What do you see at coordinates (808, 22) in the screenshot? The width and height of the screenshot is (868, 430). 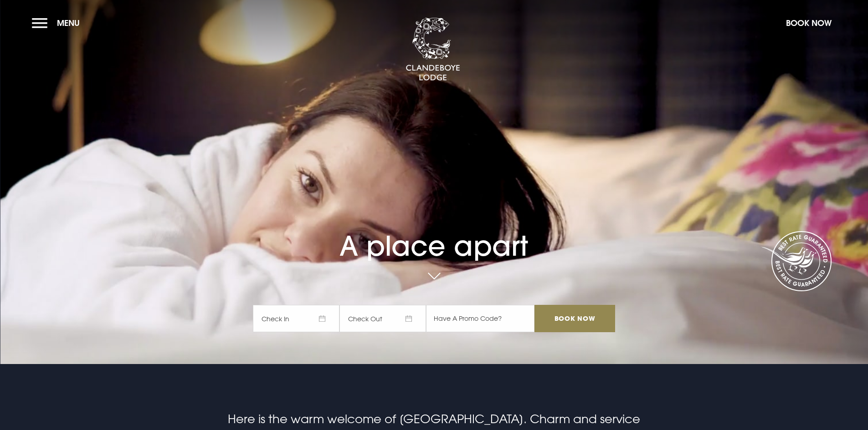 I see `button: Book Now` at bounding box center [808, 22].